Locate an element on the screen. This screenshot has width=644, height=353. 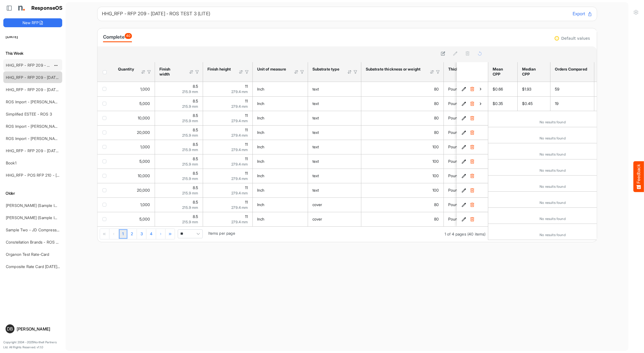
td: is template cell Column Header mean-cpp is located at coordinates (503, 151).